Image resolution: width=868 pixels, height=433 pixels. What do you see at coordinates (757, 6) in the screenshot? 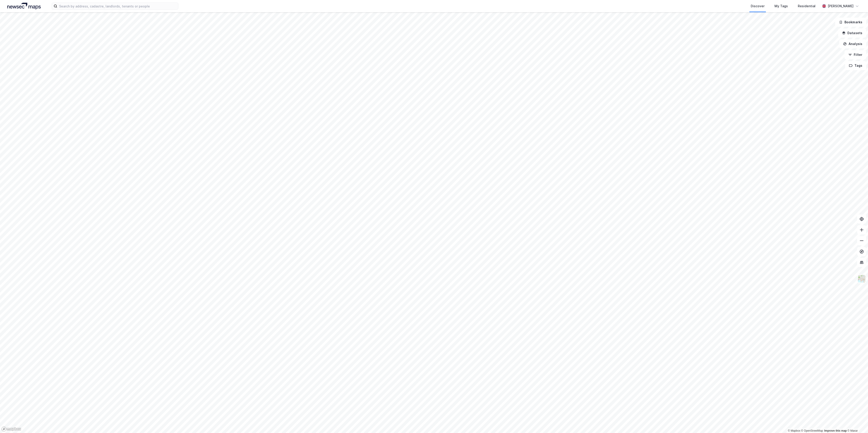
I see `div: Discover` at bounding box center [757, 6].